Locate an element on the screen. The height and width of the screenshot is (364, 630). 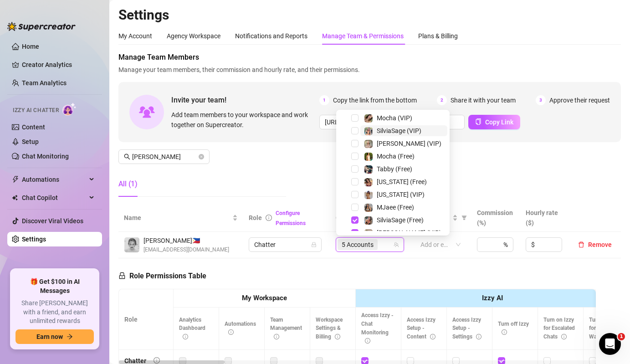
span: Manage your team members, their commission and hourly rate, and their permissions. is located at coordinates (370, 70).